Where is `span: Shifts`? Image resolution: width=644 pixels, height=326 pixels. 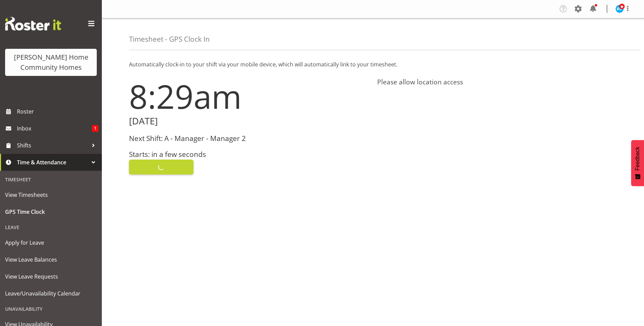 span: Shifts is located at coordinates (53, 146).